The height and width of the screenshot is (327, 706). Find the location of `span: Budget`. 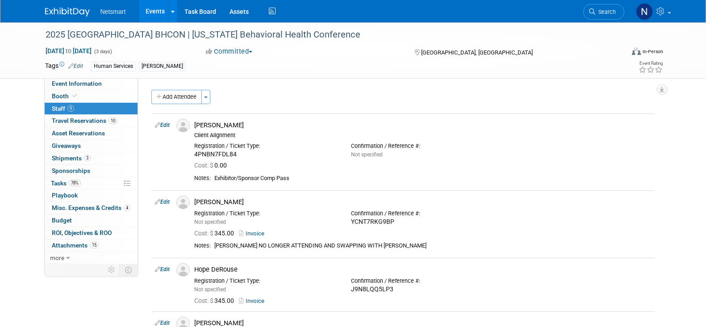

span: Budget is located at coordinates (62, 220).